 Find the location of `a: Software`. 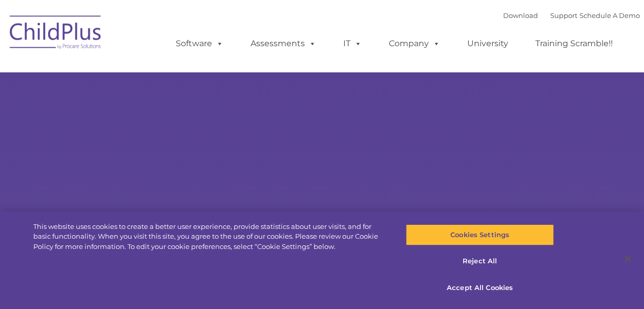

a: Software is located at coordinates (199, 44).